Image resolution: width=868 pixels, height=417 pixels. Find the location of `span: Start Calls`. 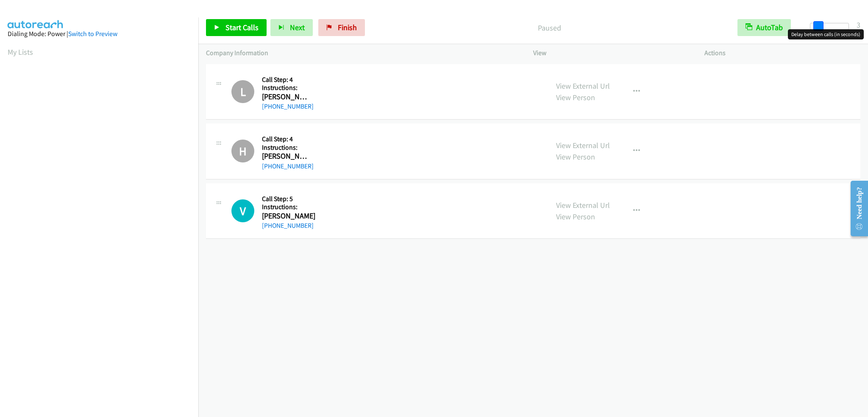

span: Start Calls is located at coordinates (242, 27).